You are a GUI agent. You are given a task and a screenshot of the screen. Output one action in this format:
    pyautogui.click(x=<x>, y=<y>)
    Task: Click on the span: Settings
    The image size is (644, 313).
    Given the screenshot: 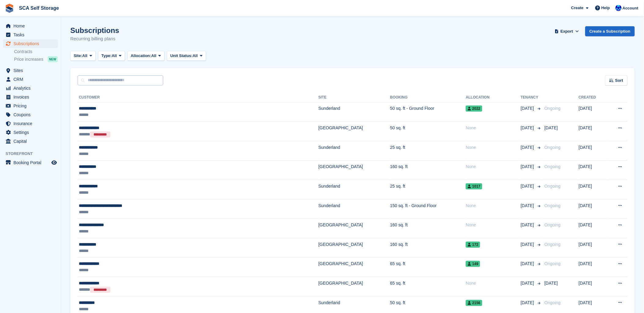 What is the action you would take?
    pyautogui.click(x=32, y=132)
    